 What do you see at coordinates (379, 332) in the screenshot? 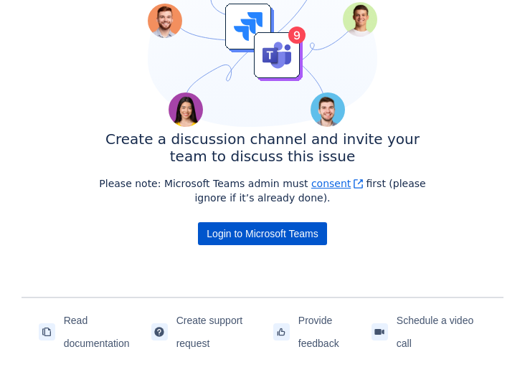
I see `span: videoCall` at bounding box center [379, 332].